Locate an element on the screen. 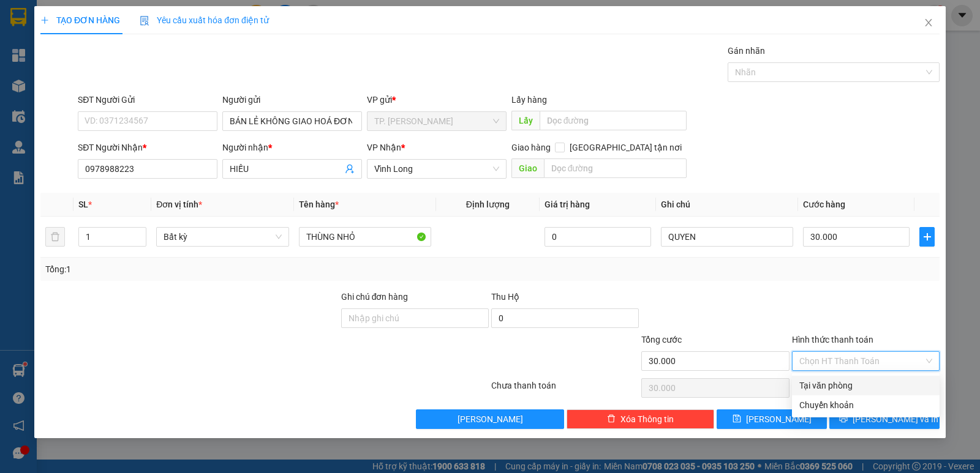 This screenshot has width=980, height=473. div: SĐT Người Nhận is located at coordinates (147, 147).